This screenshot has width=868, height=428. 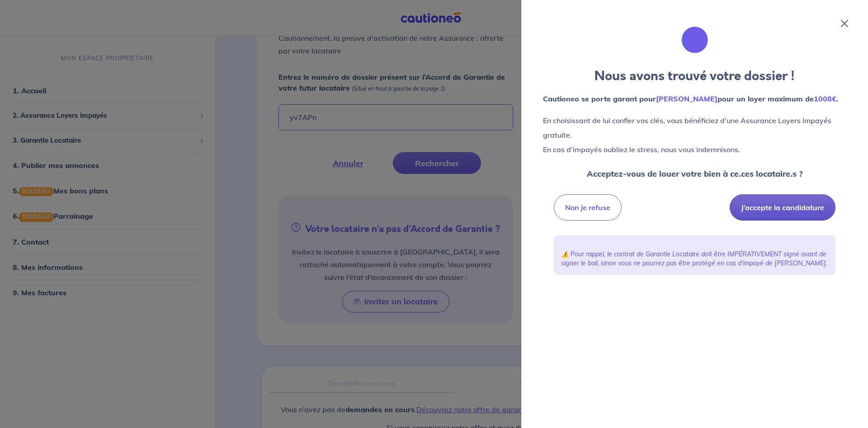 What do you see at coordinates (695, 135) in the screenshot?
I see `p: En choisissant de lui confier vos clés, vous bénéficiez d’une Assurance Loyers Impayés gratuite. ...` at bounding box center [695, 135].